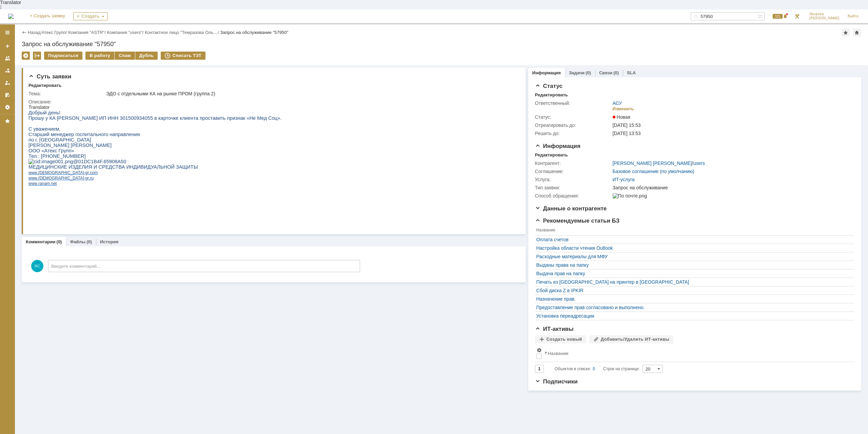  I want to click on div: Контрагент:, so click(574, 163).